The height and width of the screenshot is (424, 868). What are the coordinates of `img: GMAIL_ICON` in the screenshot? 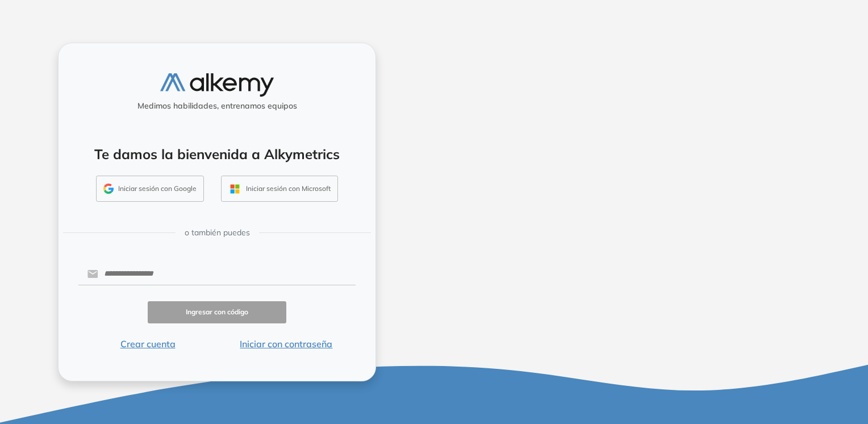 It's located at (108, 189).